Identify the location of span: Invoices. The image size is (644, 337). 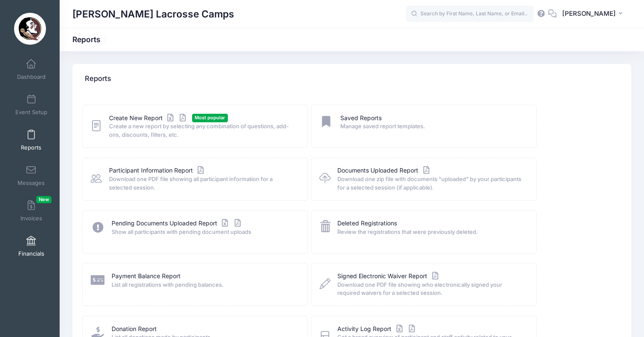
(31, 218).